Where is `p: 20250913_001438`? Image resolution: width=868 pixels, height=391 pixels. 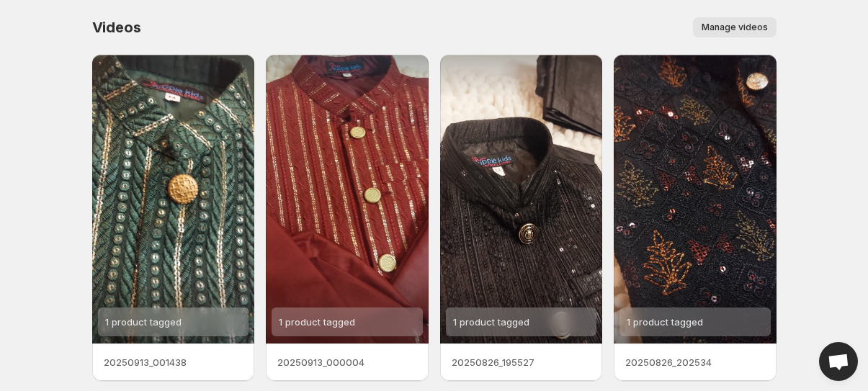
p: 20250913_001438 is located at coordinates (173, 362).